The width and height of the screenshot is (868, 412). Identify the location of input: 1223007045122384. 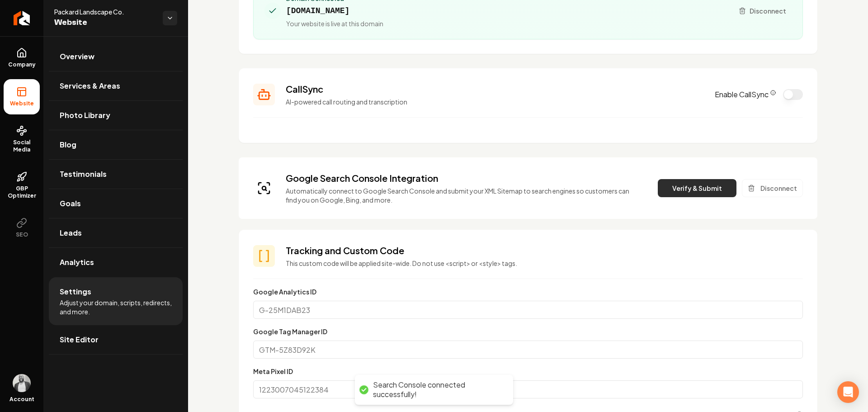
(528, 389).